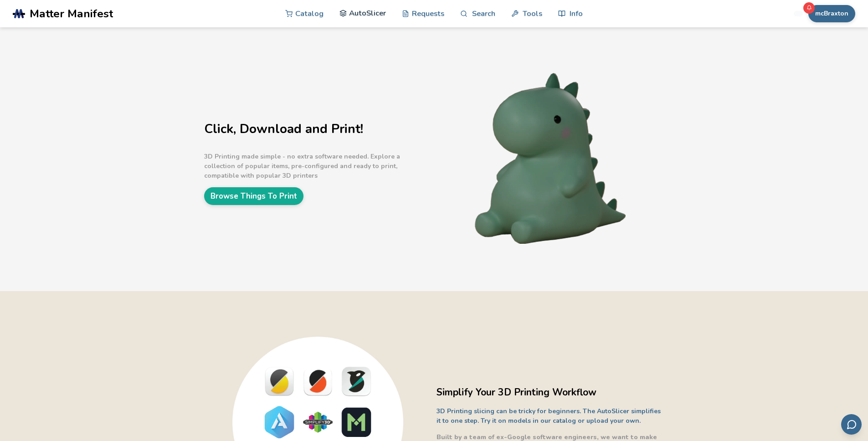  What do you see at coordinates (831, 14) in the screenshot?
I see `button: mcBraxton` at bounding box center [831, 14].